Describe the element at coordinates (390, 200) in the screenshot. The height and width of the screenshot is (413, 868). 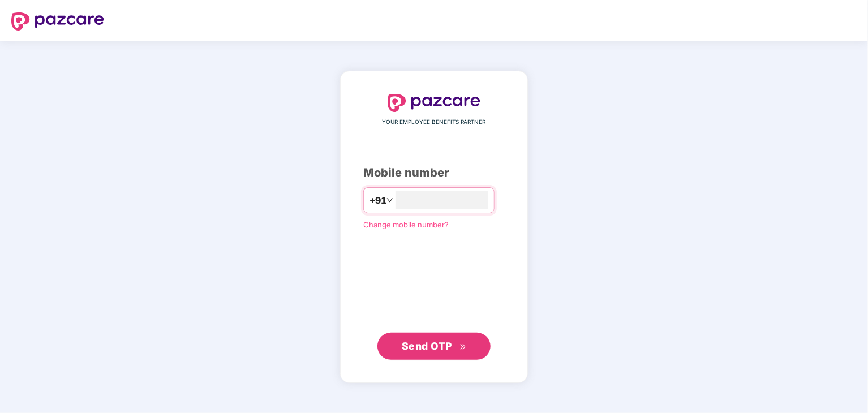
I see `span: down` at that location.